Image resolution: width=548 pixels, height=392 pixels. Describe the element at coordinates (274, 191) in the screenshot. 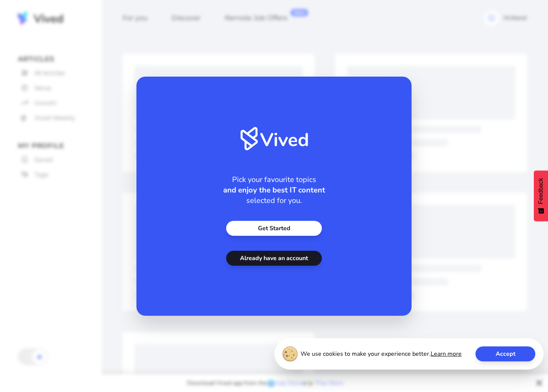

I see `h2: Pick your favourite topics selected for you.` at that location.